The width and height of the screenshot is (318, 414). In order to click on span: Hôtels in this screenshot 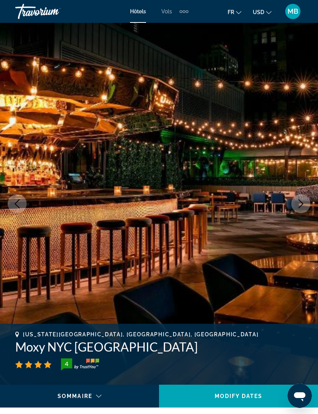, I will do `click(138, 11)`.